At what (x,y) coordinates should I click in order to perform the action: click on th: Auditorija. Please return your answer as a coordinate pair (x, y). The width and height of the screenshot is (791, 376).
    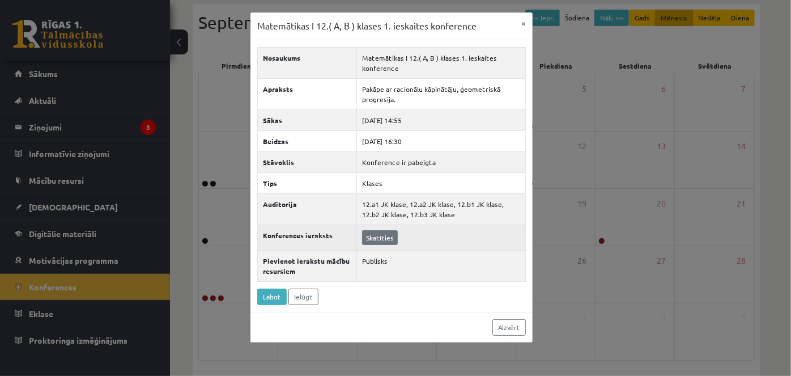
    Looking at the image, I should click on (307, 209).